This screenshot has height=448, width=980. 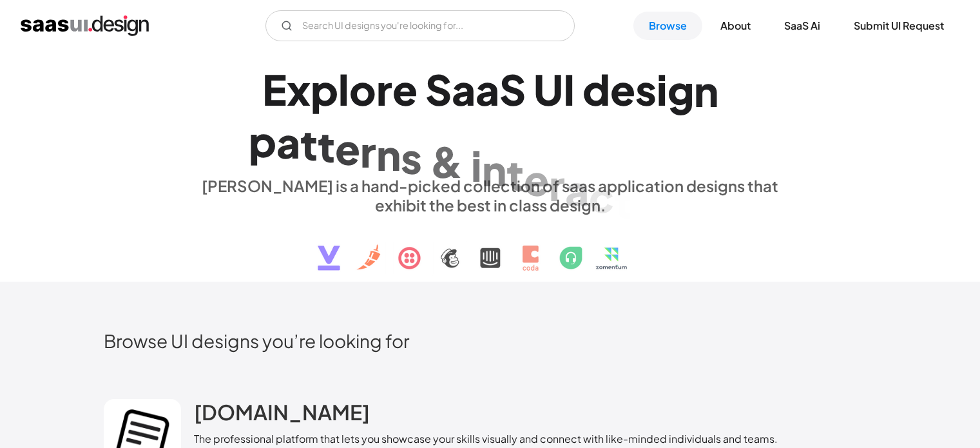 I want to click on div: I, so click(x=569, y=89).